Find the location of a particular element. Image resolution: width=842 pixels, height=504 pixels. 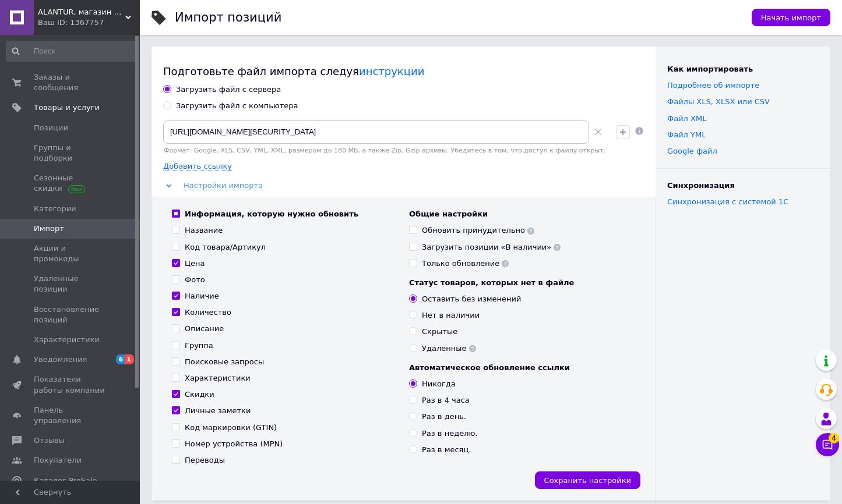

div: Номер устройства (MPN) is located at coordinates (233, 444).